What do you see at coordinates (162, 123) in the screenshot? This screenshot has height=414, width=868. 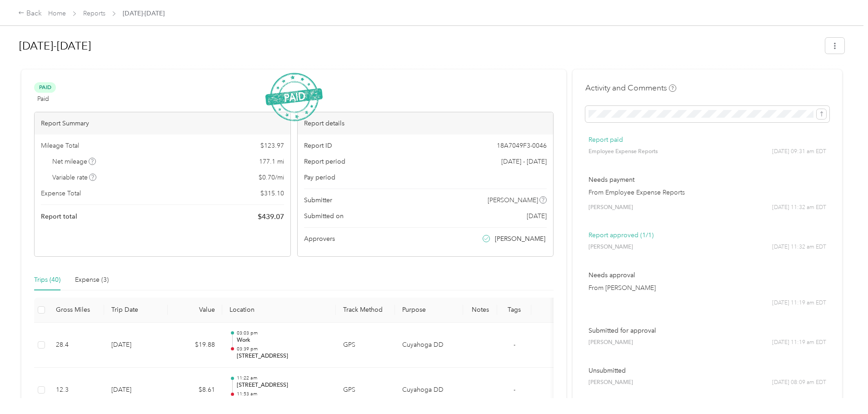 I see `div: Report Summary` at bounding box center [162, 123].